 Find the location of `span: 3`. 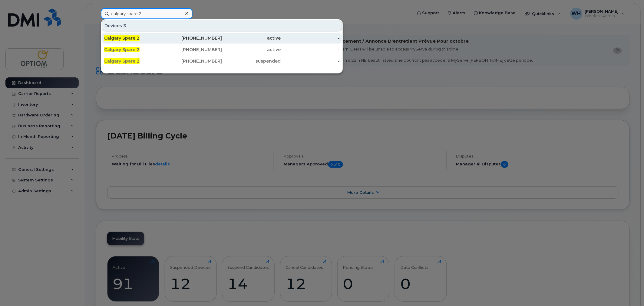

span: 3 is located at coordinates (125, 25).